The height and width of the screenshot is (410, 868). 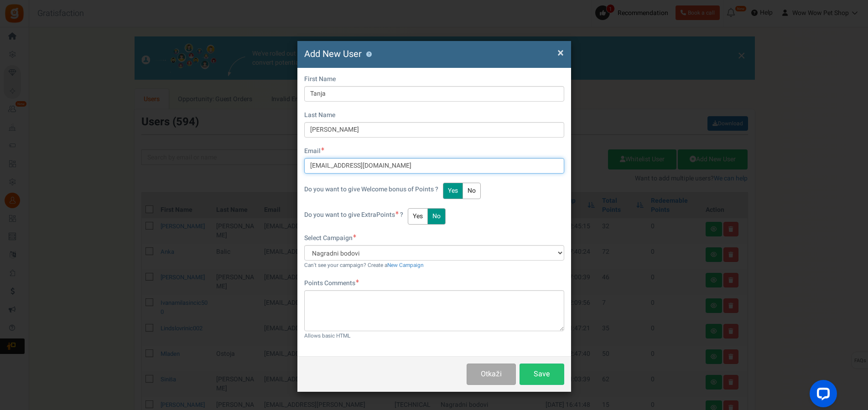 I want to click on span: Add New User, so click(x=333, y=54).